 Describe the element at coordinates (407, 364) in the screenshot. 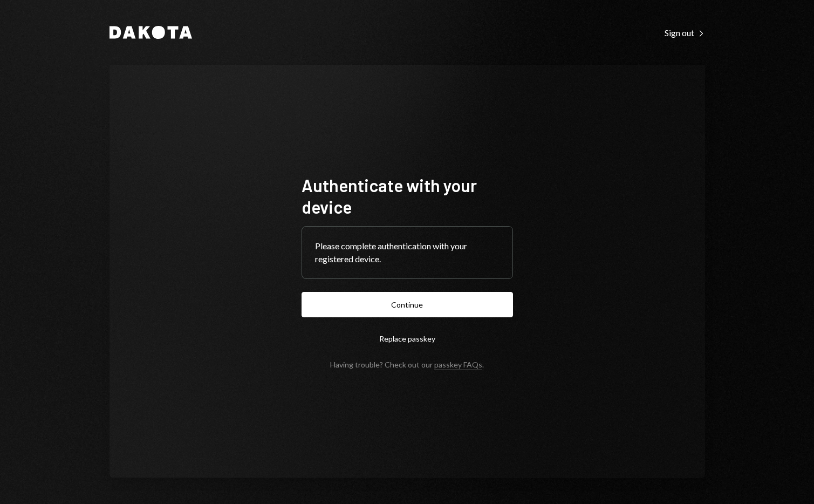

I see `div: Having trouble? Check out our .` at that location.